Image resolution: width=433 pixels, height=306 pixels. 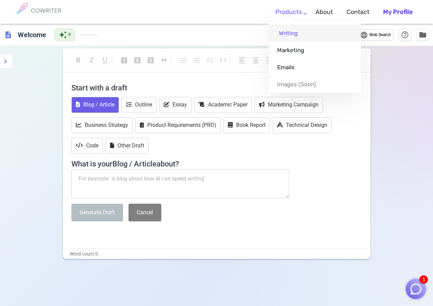 I want to click on span: folder, so click(x=423, y=35).